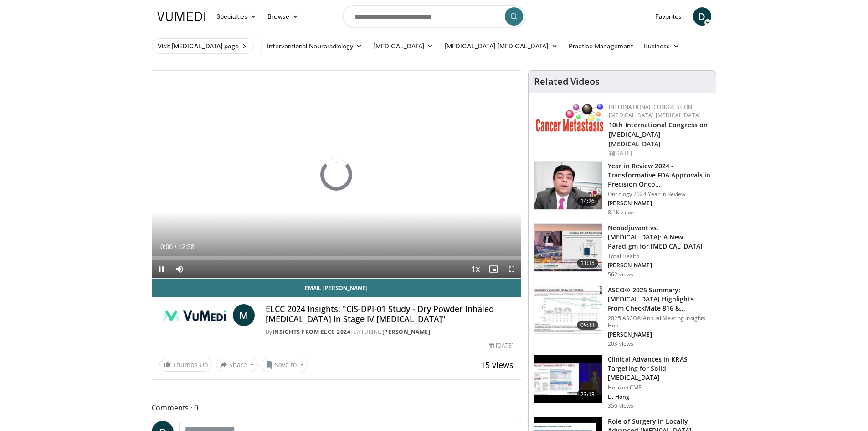 Image resolution: width=868 pixels, height=431 pixels. I want to click on button: Enable picture-in-picture mode, so click(494, 269).